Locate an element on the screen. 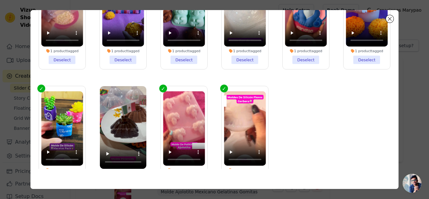 This screenshot has width=429, height=199. div: Chat abierto is located at coordinates (412, 183).